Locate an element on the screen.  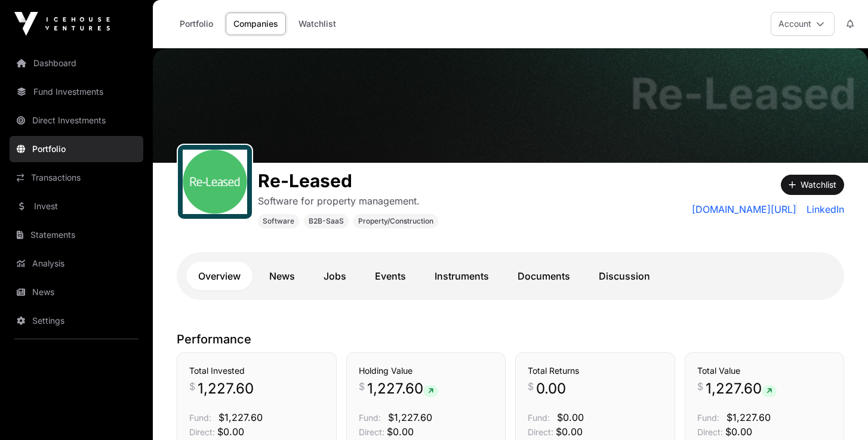
a: LinkedIn is located at coordinates (822, 209).